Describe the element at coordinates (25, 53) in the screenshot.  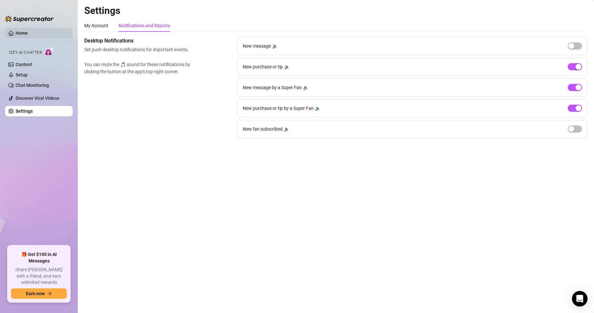
I see `span: Izzy AI Chatter` at that location.